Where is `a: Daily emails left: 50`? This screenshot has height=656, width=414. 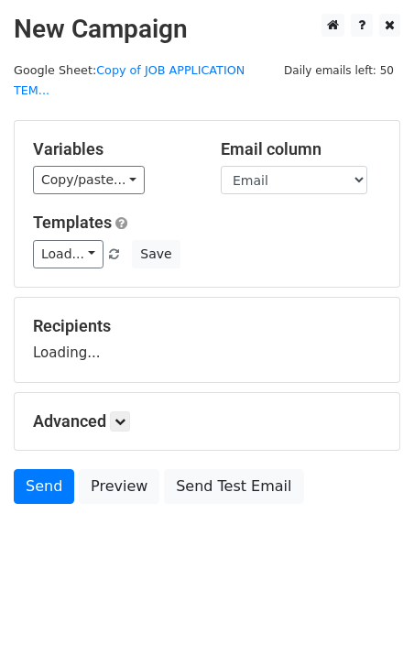
a: Daily emails left: 50 is located at coordinates (339, 70).